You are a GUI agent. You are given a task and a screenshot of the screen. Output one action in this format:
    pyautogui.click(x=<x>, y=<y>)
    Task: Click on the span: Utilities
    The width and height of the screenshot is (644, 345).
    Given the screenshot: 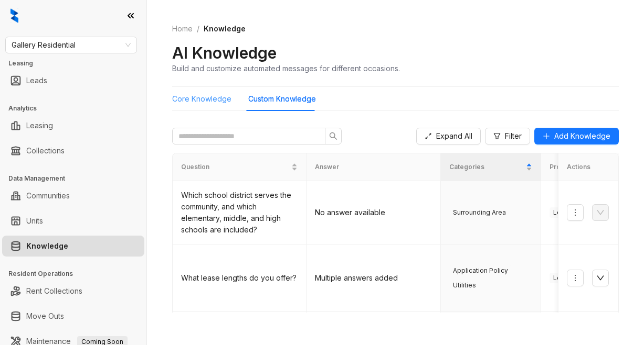 What is the action you would take?
    pyautogui.click(x=464, y=286)
    